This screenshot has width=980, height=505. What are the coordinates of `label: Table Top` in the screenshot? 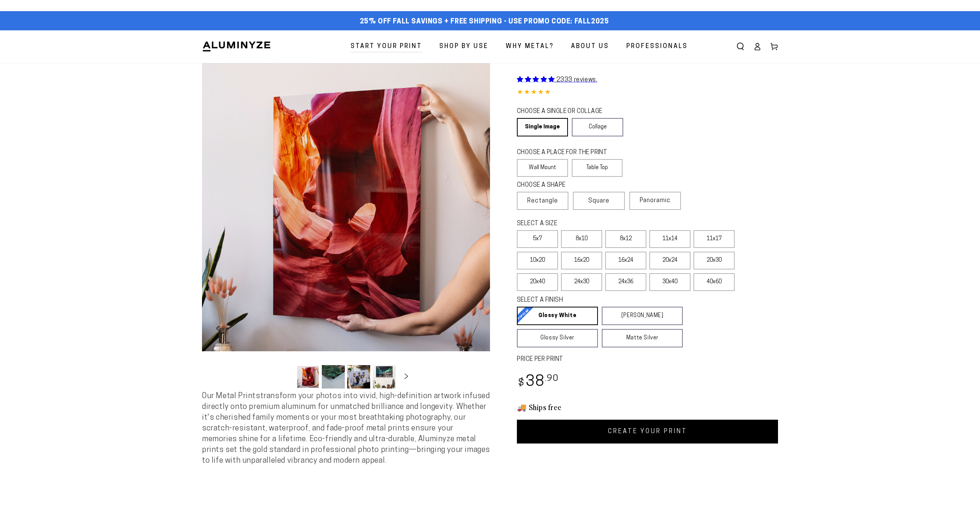 It's located at (597, 168).